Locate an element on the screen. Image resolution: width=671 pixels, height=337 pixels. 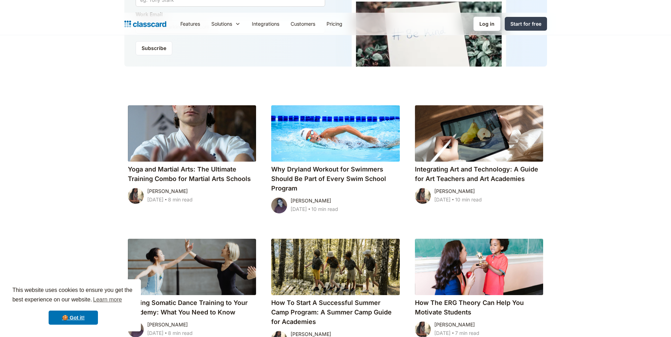
h4: How To Start A Successful Summer Camp Program: A Summer Camp Guide for Academies is located at coordinates (336, 312).